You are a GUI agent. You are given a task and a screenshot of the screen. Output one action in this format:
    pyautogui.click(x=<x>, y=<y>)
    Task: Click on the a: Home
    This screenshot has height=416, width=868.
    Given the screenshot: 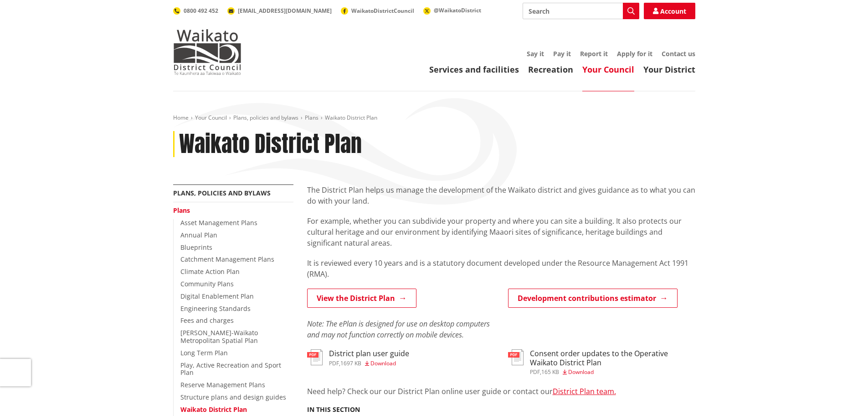 What is the action you would take?
    pyautogui.click(x=181, y=117)
    